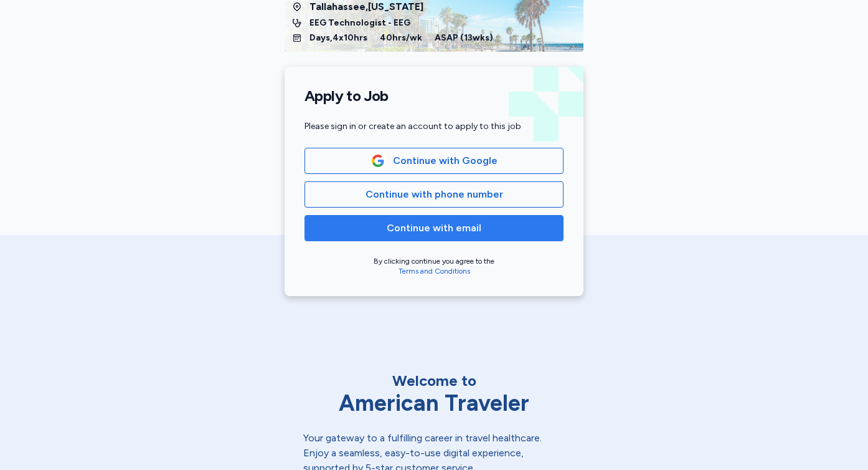  What do you see at coordinates (338, 38) in the screenshot?
I see `span: Days , 4 x 10 hrs` at bounding box center [338, 38].